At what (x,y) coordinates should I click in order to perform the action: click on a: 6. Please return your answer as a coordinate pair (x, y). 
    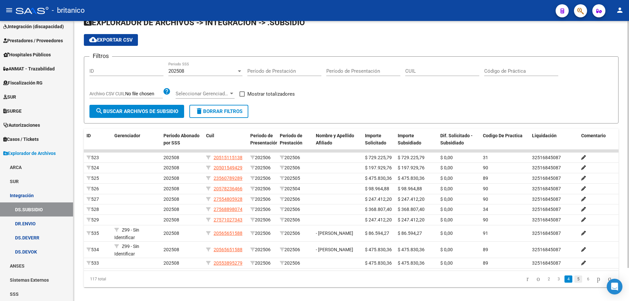
    Looking at the image, I should click on (589, 279).